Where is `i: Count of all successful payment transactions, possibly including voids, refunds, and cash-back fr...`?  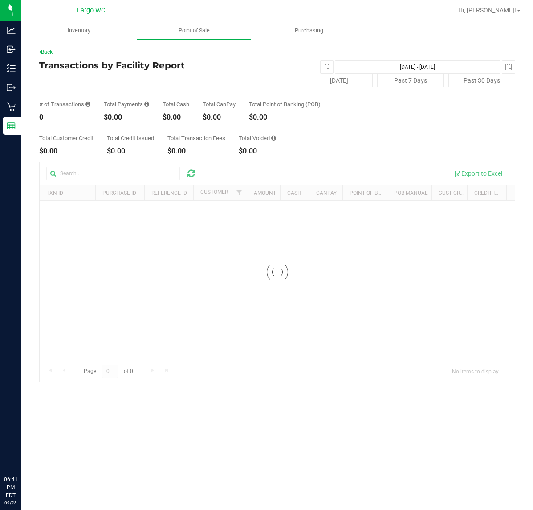 i: Count of all successful payment transactions, possibly including voids, refunds, and cash-back fr... is located at coordinates (88, 104).